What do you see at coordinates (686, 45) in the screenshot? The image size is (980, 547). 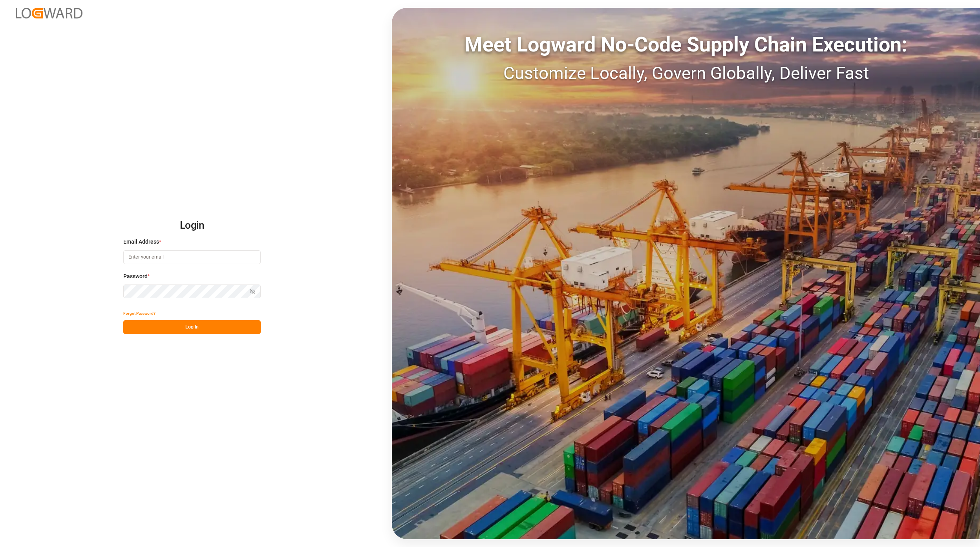 I see `div: Meet Logward No-Code Supply Chain Execution:` at bounding box center [686, 45].